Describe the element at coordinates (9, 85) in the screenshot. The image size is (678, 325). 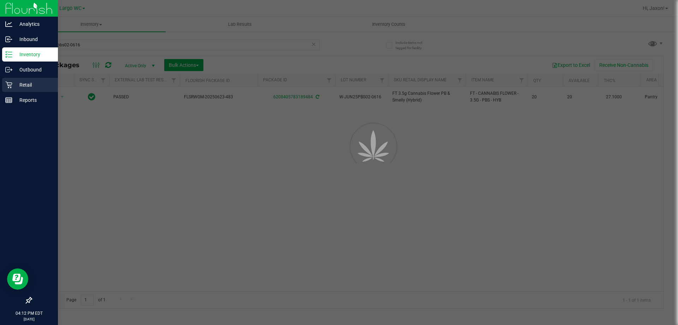
I see `inline-svg: Retail` at that location.